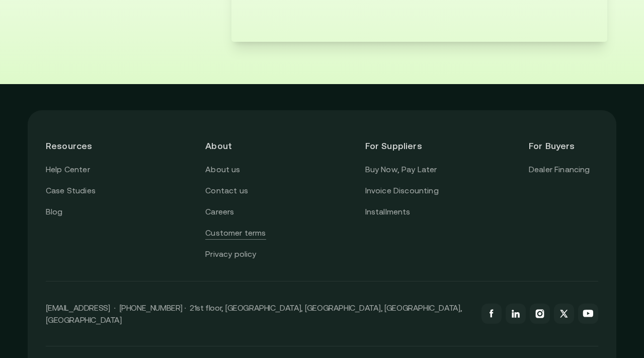 Image resolution: width=644 pixels, height=358 pixels. I want to click on a: About us, so click(223, 170).